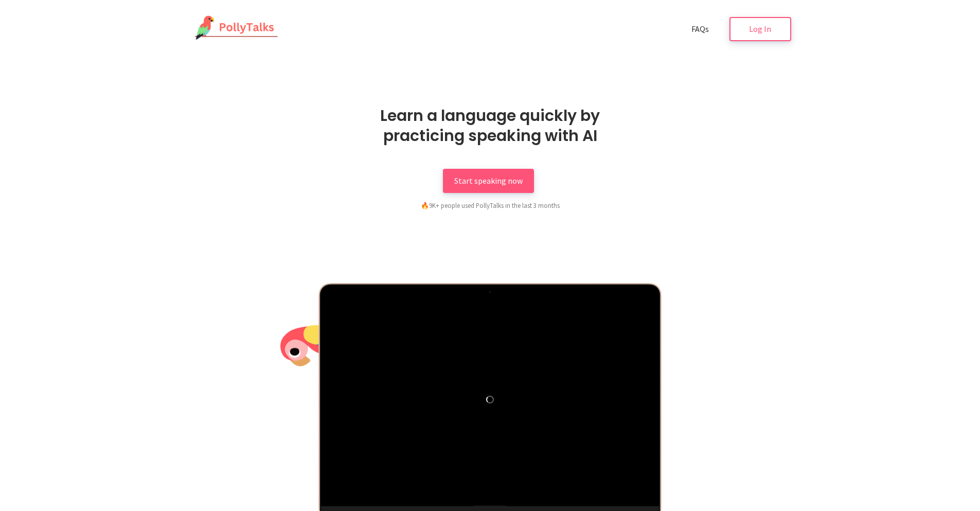  I want to click on a: Log In, so click(761, 29).